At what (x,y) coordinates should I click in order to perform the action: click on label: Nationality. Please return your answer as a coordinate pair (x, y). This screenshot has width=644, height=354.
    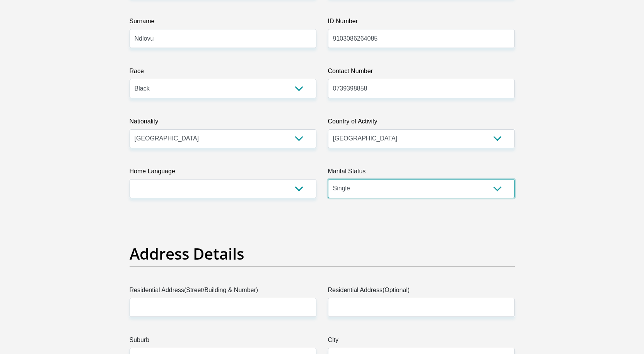
    Looking at the image, I should click on (223, 123).